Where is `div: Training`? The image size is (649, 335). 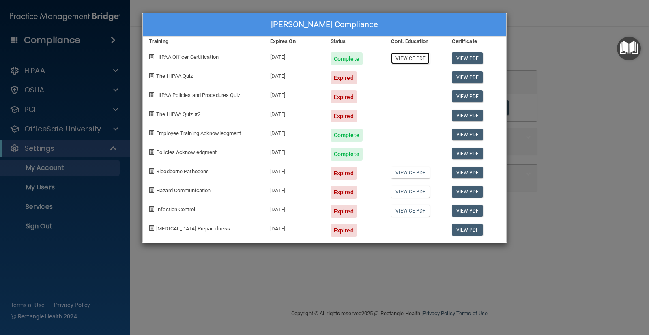 div: Training is located at coordinates (203, 41).